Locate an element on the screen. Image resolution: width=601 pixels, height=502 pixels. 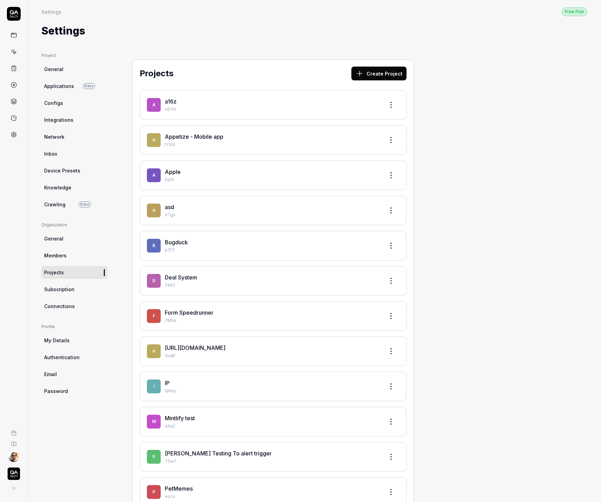
a: Authentication is located at coordinates (74, 357).